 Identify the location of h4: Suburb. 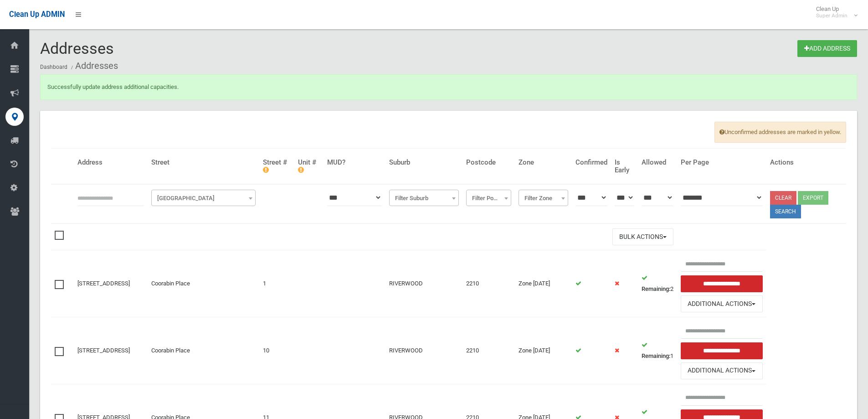
(424, 162).